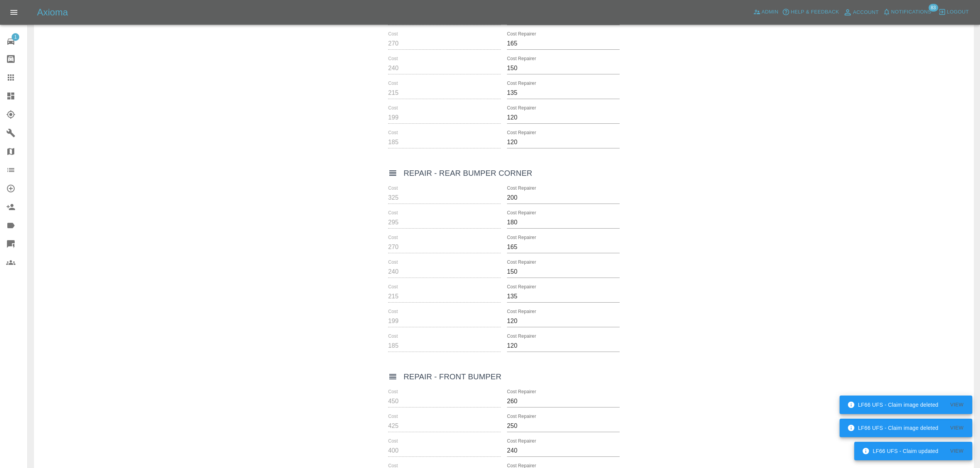 This screenshot has height=468, width=980. Describe the element at coordinates (453, 377) in the screenshot. I see `h6: Repair - Front Bumper` at that location.